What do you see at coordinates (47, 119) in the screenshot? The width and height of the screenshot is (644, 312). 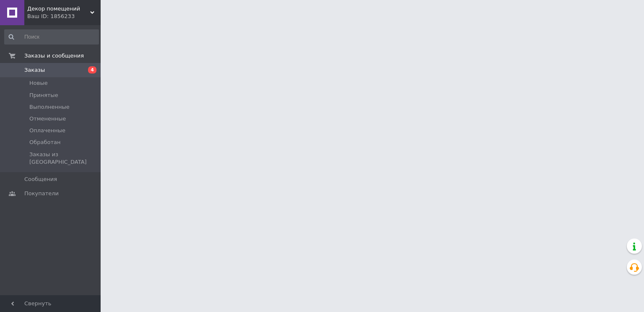 I see `span: Отмененные` at bounding box center [47, 119].